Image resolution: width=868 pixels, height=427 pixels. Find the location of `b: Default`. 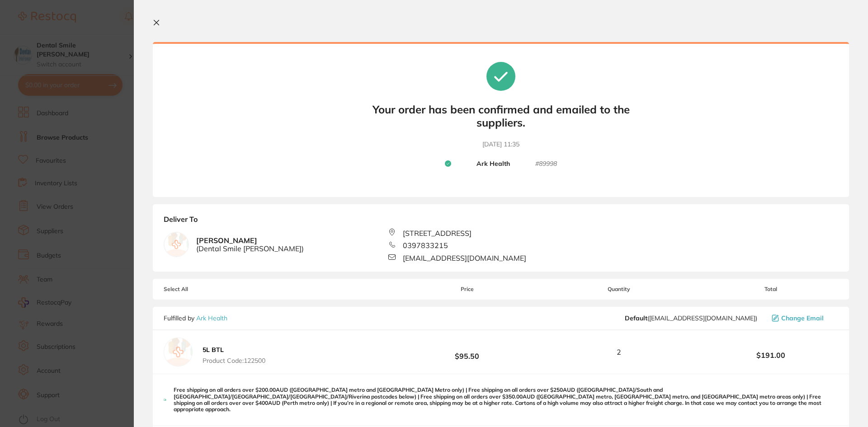

b: Default is located at coordinates (636, 319).